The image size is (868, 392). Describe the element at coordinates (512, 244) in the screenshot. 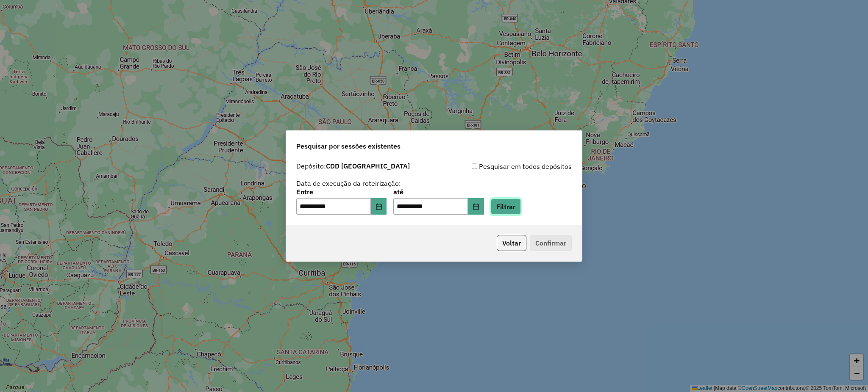

I see `button: Voltar` at that location.